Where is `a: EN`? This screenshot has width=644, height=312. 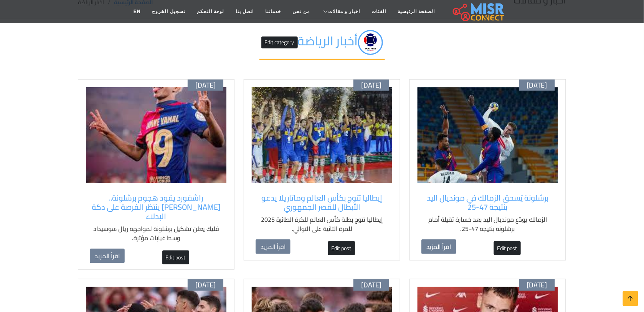 a: EN is located at coordinates (137, 11).